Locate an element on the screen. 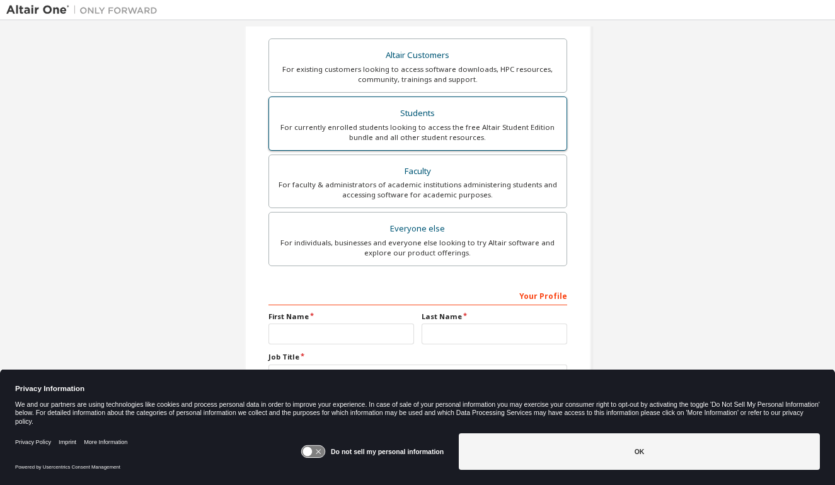  label: Last Name is located at coordinates (494, 316).